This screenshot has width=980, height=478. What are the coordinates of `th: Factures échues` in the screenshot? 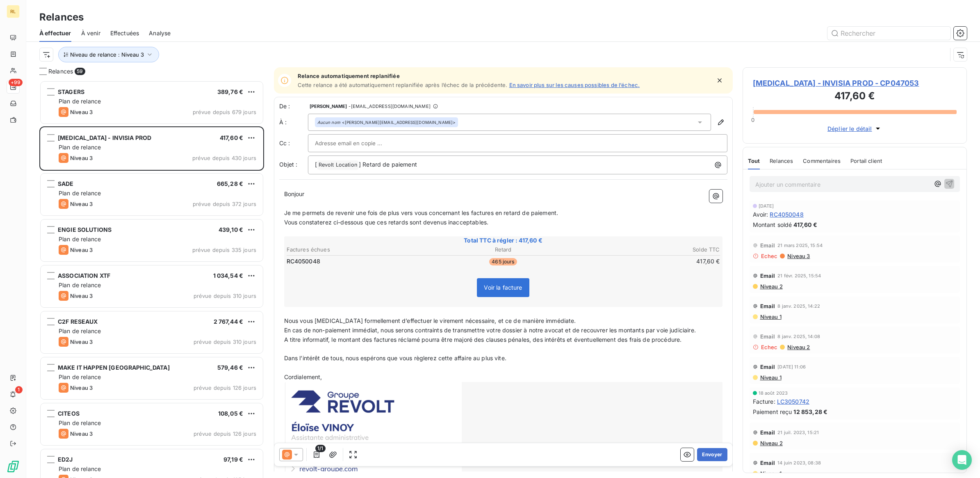 It's located at (358, 250).